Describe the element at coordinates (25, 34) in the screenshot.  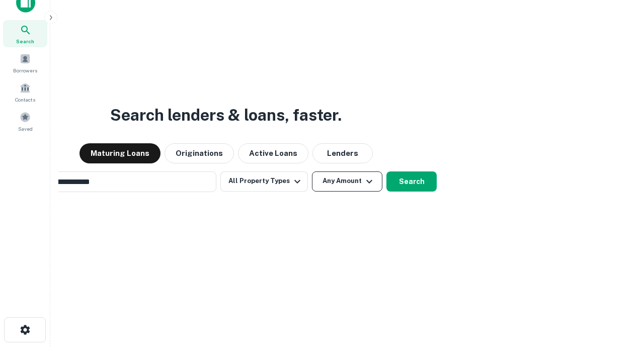
I see `a: Search` at that location.